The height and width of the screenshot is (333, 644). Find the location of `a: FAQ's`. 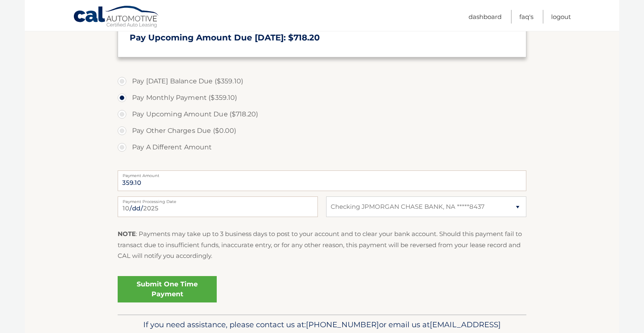

a: FAQ's is located at coordinates (527, 16).